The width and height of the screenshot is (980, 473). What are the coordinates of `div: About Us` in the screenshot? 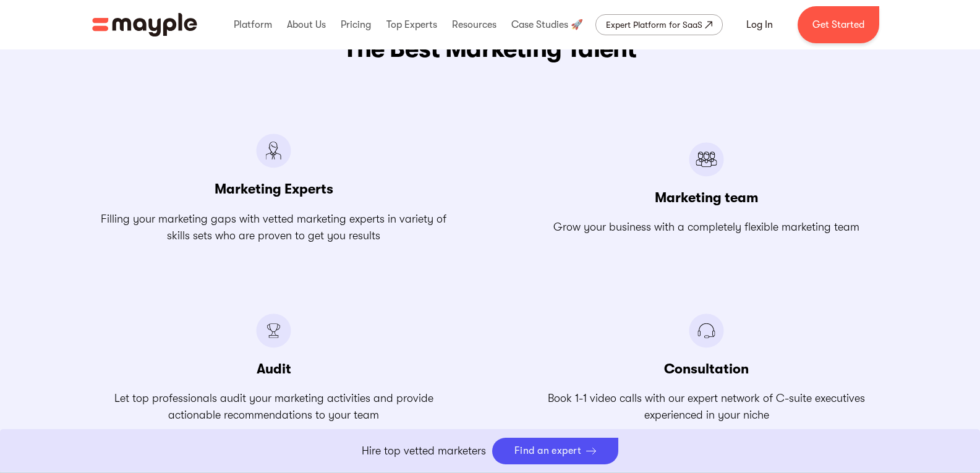 It's located at (306, 25).